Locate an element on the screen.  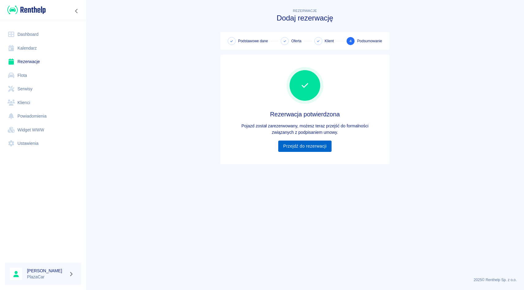
a: Renthelp logo is located at coordinates (25, 10).